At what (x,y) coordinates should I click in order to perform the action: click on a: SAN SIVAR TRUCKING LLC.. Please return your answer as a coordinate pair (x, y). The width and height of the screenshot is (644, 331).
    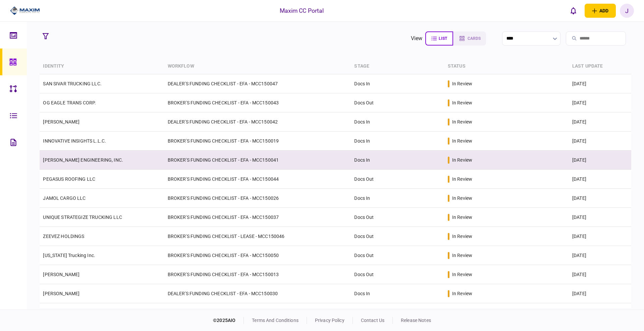
    Looking at the image, I should click on (72, 84).